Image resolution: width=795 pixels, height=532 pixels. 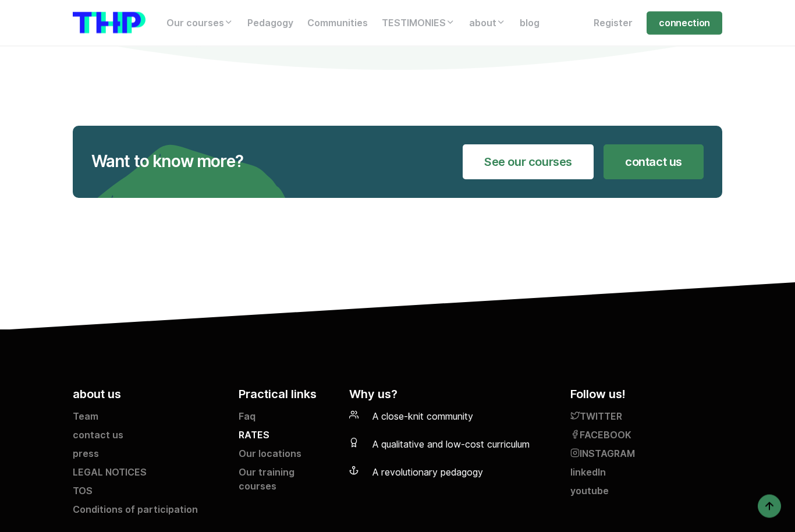 What do you see at coordinates (287, 438) in the screenshot?
I see `a: RATES` at bounding box center [287, 438].